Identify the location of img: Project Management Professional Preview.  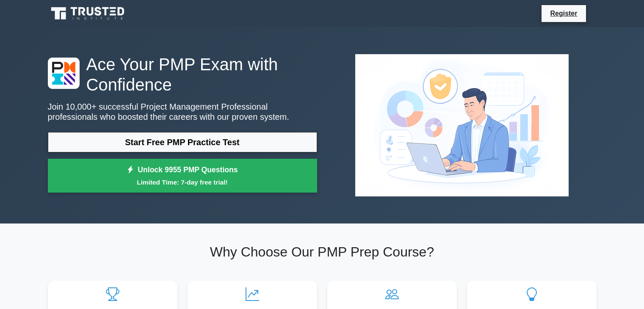
(462, 125).